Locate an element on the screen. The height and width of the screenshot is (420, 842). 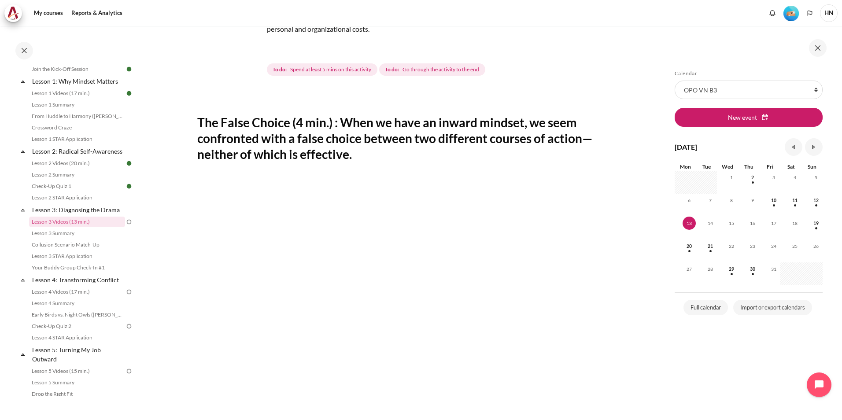
a: Friday, 10 October events is located at coordinates (774, 200).